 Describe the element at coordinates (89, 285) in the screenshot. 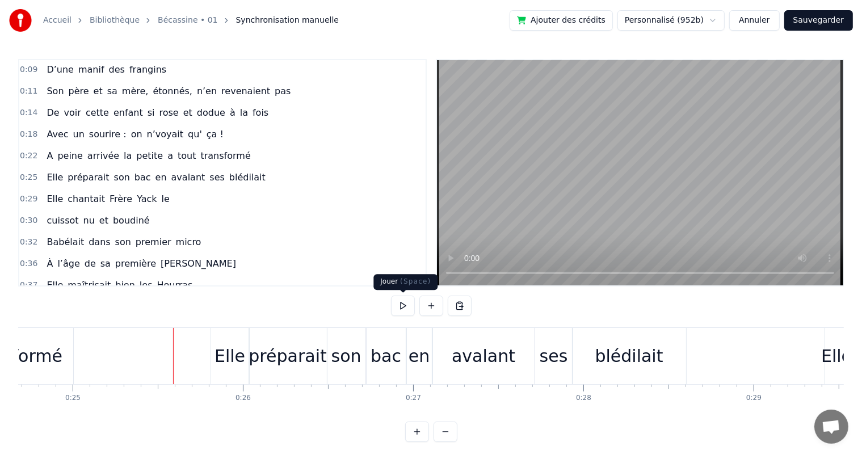

I see `span: maîtrisait` at that location.